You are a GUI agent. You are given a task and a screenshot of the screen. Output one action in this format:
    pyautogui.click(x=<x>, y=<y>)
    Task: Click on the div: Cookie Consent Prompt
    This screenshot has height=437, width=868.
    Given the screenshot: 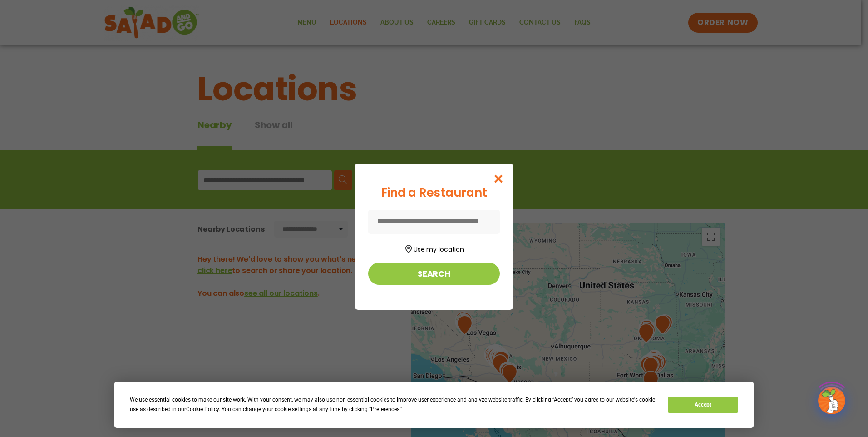 What is the action you would take?
    pyautogui.click(x=434, y=404)
    